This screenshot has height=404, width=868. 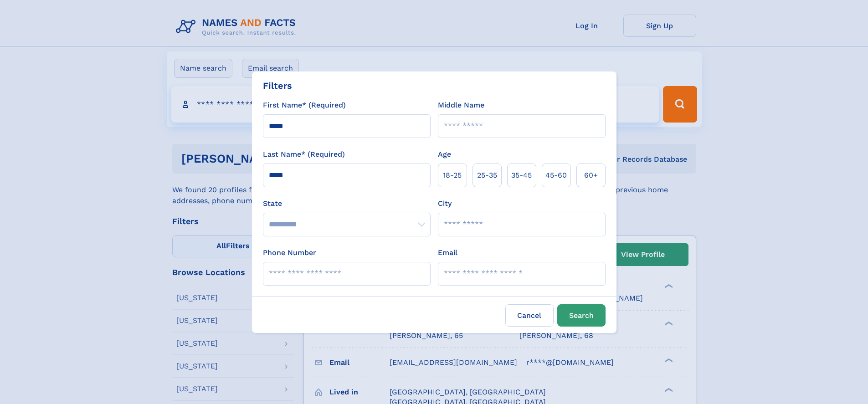 What do you see at coordinates (304, 105) in the screenshot?
I see `label: First Name* (Required)` at bounding box center [304, 105].